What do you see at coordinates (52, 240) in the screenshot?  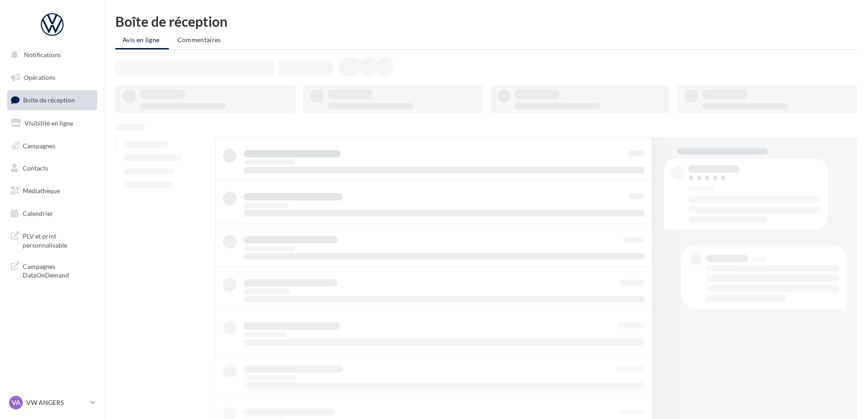 I see `a: PLV et print personnalisable` at bounding box center [52, 240].